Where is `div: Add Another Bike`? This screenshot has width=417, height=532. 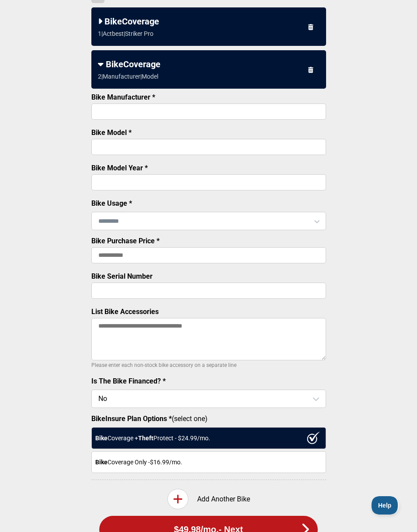 div: Add Another Bike is located at coordinates (208, 499).